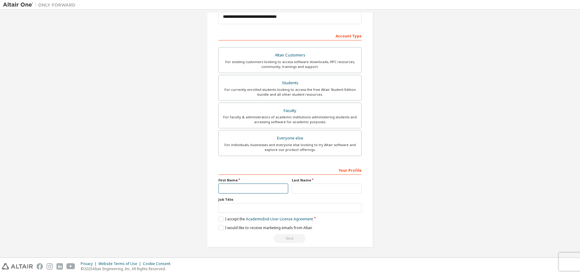 The width and height of the screenshot is (580, 275). What do you see at coordinates (253, 180) in the screenshot?
I see `label: First Name` at bounding box center [253, 180].